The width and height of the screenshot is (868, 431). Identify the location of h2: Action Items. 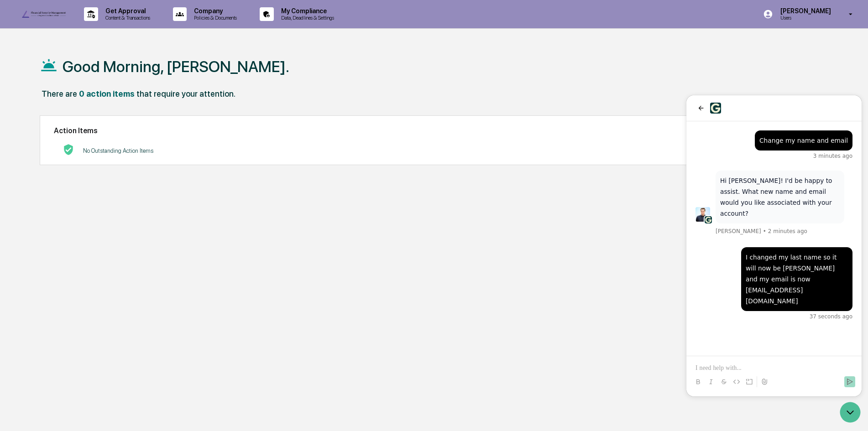
(406, 130).